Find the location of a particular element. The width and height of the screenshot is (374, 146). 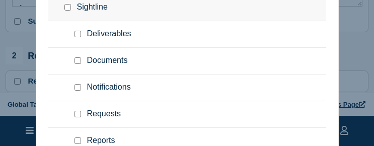

span: Documents is located at coordinates (107, 61).